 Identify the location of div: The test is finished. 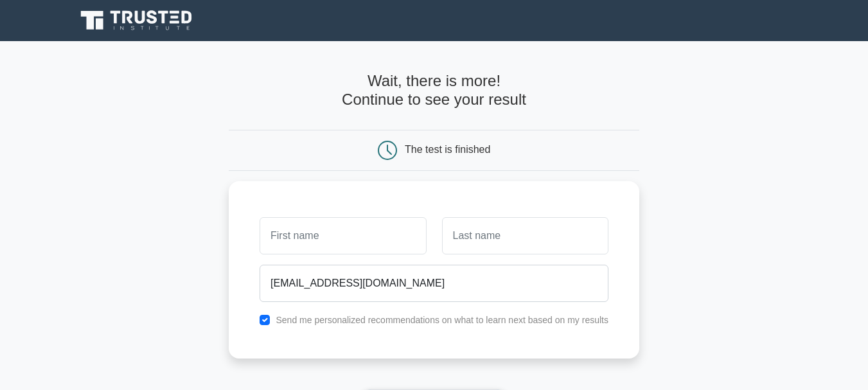
(447, 149).